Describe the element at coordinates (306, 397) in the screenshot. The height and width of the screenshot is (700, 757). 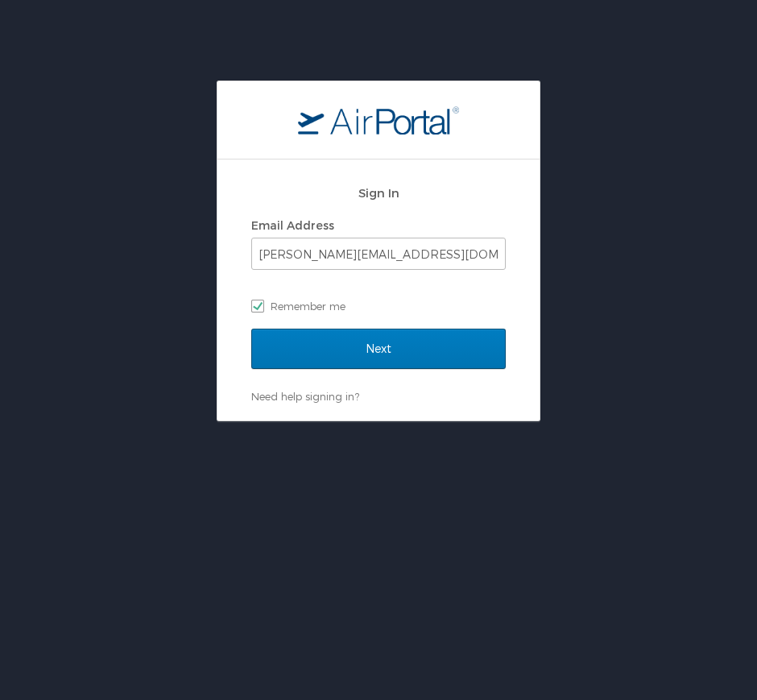
I see `a: Need help signing in?` at that location.